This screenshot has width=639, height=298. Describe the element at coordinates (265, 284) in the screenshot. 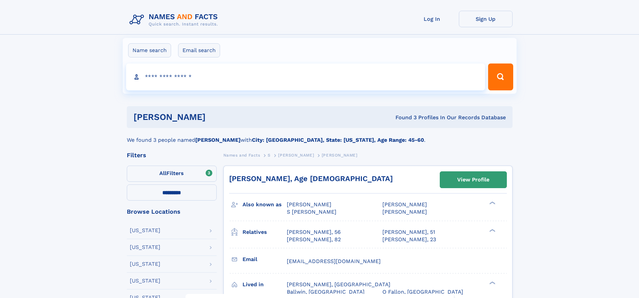

I see `h3: Lived in` at that location.